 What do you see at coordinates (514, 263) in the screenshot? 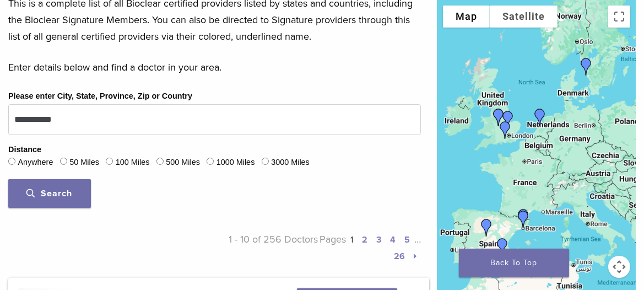
I see `a: Back To Top` at bounding box center [514, 263].